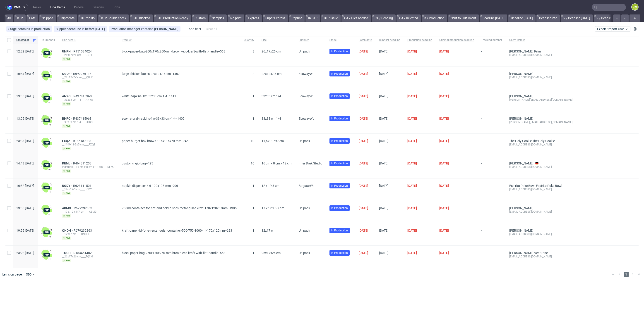 The image size is (644, 328). I want to click on a: Espírito Poke Bowl Espírito Poke Bowl, so click(535, 185).